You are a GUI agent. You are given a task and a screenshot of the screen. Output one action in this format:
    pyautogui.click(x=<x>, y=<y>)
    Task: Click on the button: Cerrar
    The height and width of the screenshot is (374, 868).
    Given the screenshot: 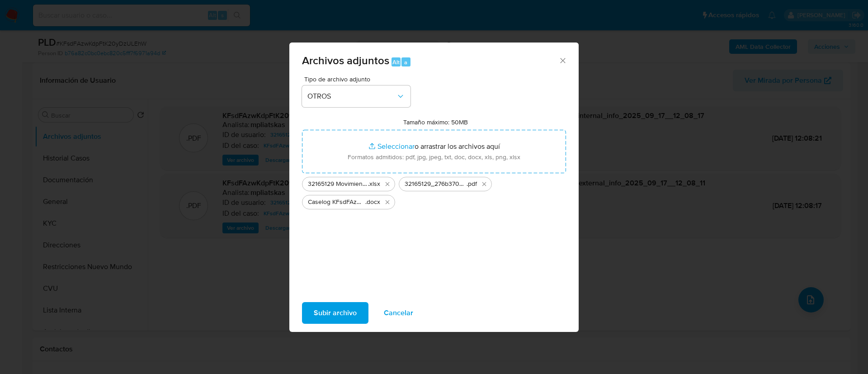 What is the action you would take?
    pyautogui.click(x=562, y=60)
    